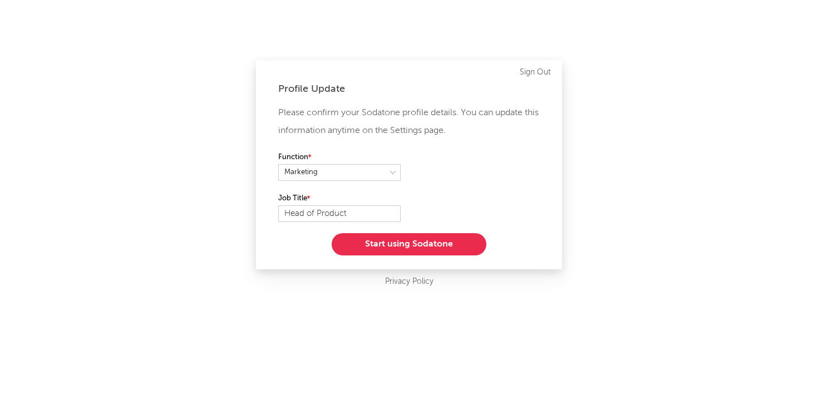 The width and height of the screenshot is (818, 409). I want to click on a: Sign Out, so click(536, 72).